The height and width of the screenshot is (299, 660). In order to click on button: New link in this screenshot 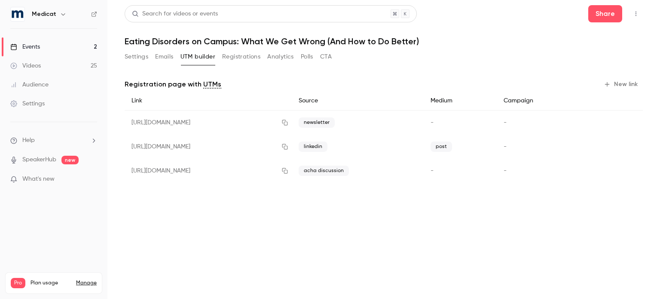, I will do `click(621, 84)`.